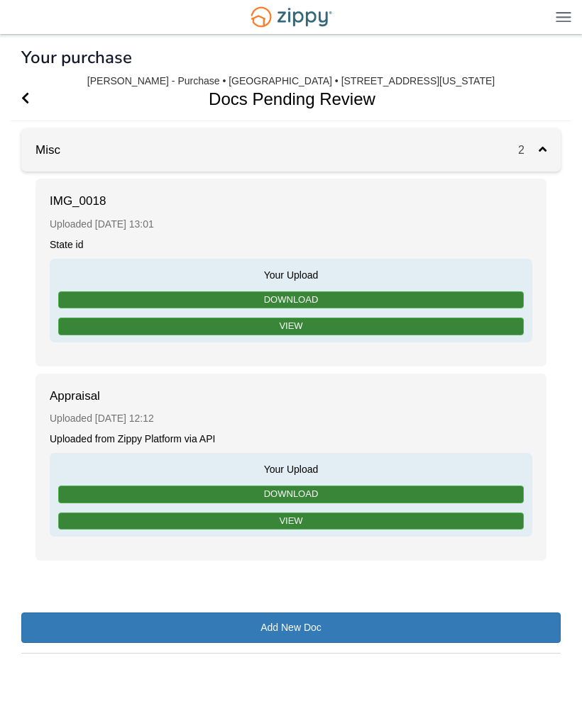 This screenshot has width=582, height=728. What do you see at coordinates (291, 439) in the screenshot?
I see `div: Uploaded from Zippy Platform via API` at bounding box center [291, 439].